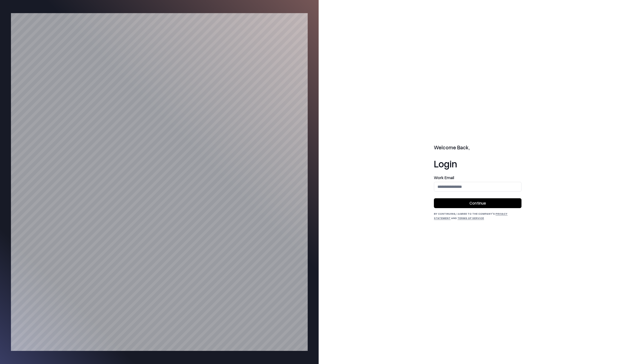 This screenshot has height=364, width=637. What do you see at coordinates (478, 216) in the screenshot?
I see `div: By continuing, I agree to the Company's and` at bounding box center [478, 216].